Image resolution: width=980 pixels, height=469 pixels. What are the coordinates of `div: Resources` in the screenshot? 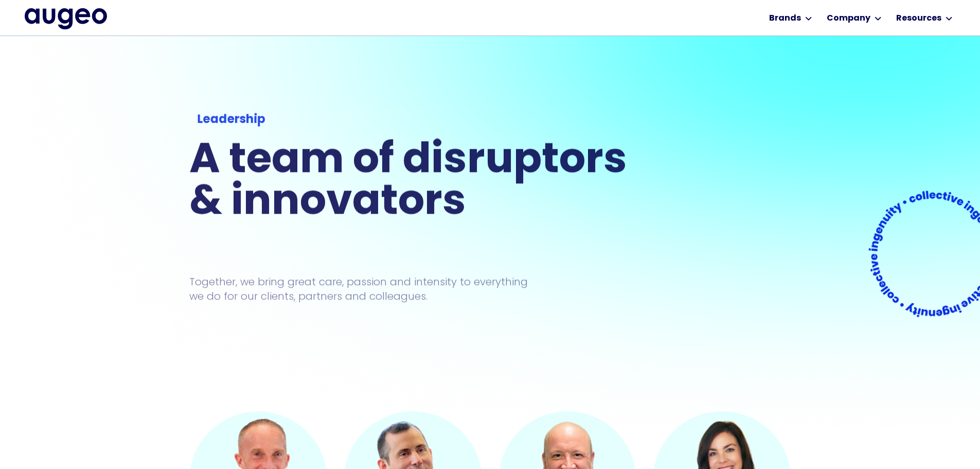 It's located at (919, 19).